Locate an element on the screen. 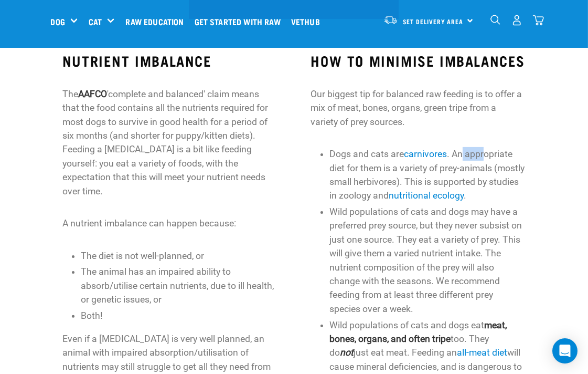  a: nutritional ecology is located at coordinates (426, 195).